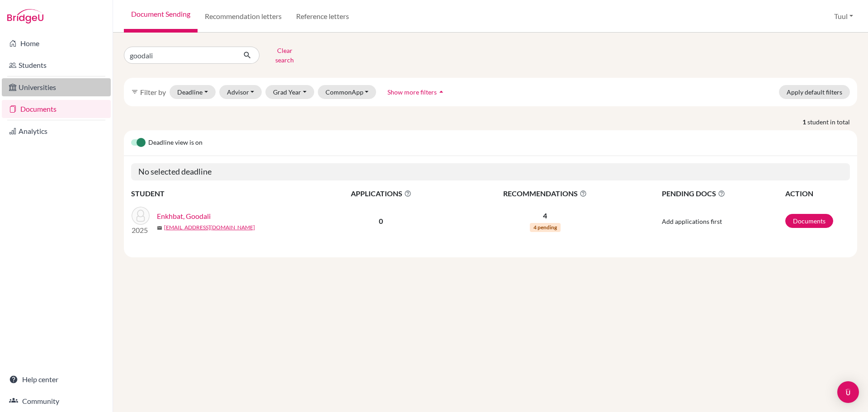 Image resolution: width=868 pixels, height=412 pixels. Describe the element at coordinates (25, 16) in the screenshot. I see `img: Bridge-U` at that location.